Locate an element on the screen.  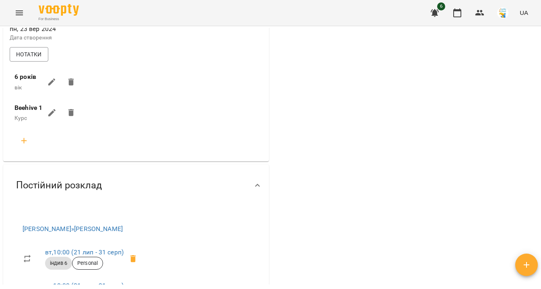
button: Menu is located at coordinates (19, 13).